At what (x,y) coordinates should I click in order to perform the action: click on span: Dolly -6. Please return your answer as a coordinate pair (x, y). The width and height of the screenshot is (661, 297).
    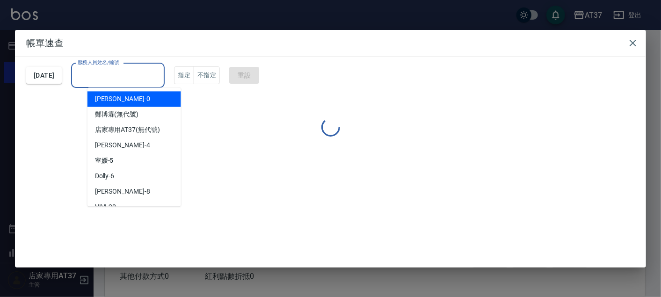
    Looking at the image, I should click on (105, 176).